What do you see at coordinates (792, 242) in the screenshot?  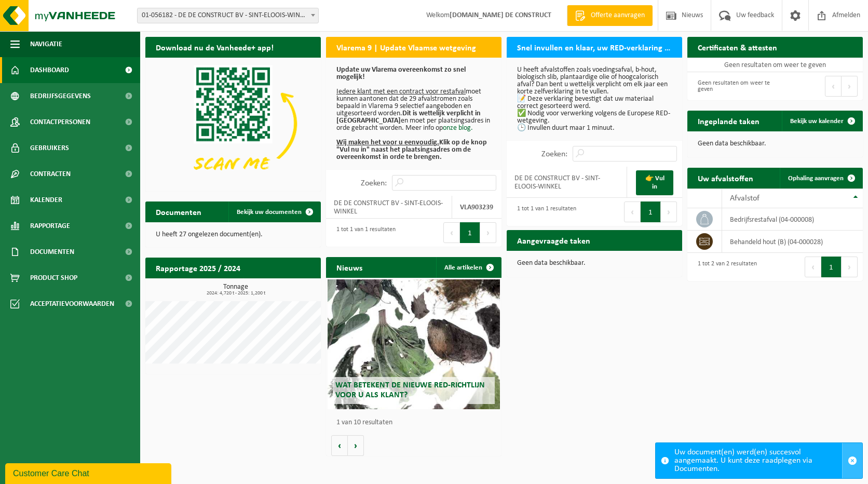 I see `td: behandeld hout (B) (04-000028)` at bounding box center [792, 242].